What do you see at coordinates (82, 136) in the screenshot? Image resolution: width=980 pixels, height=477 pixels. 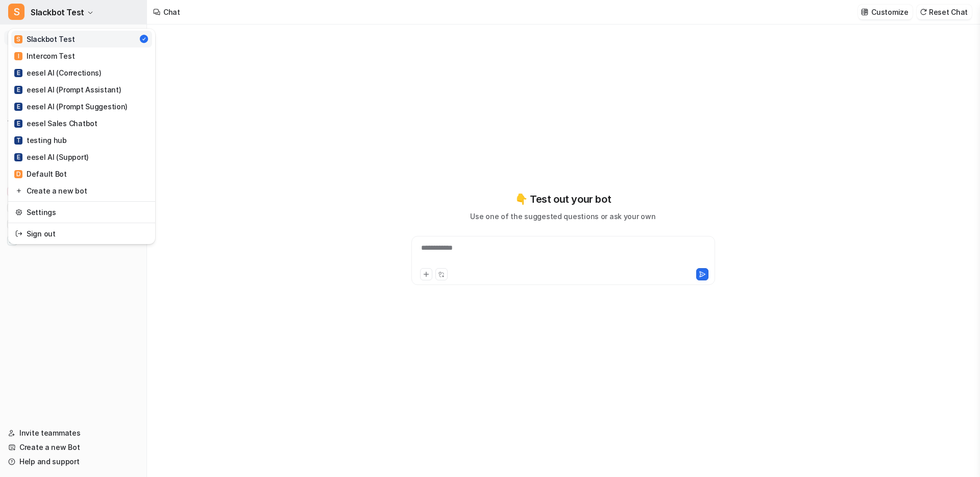 I see `div: SSlackbot Test` at bounding box center [82, 136].